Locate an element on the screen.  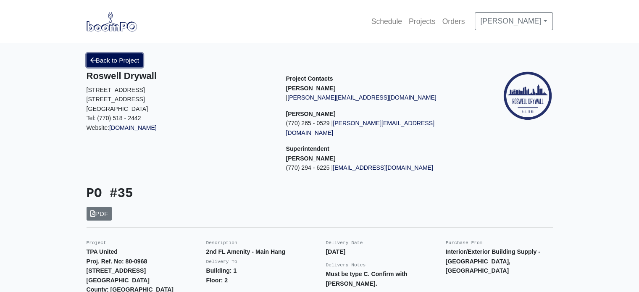
a: Schedule is located at coordinates (387, 21).